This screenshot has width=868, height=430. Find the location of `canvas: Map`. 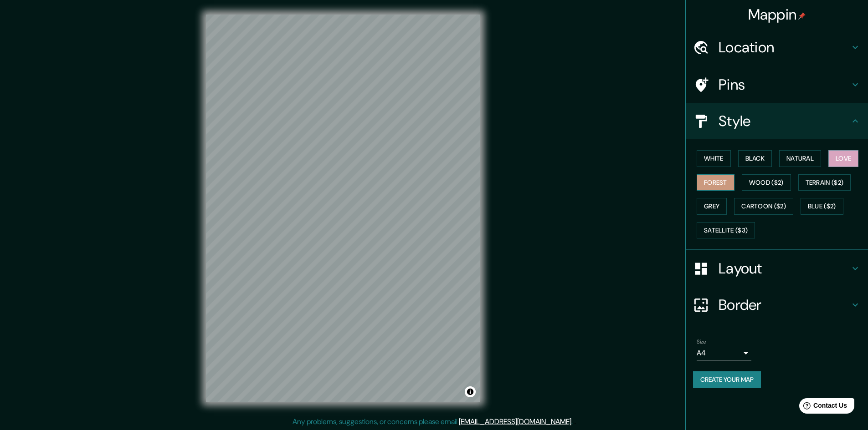

canvas: Map is located at coordinates (343, 208).